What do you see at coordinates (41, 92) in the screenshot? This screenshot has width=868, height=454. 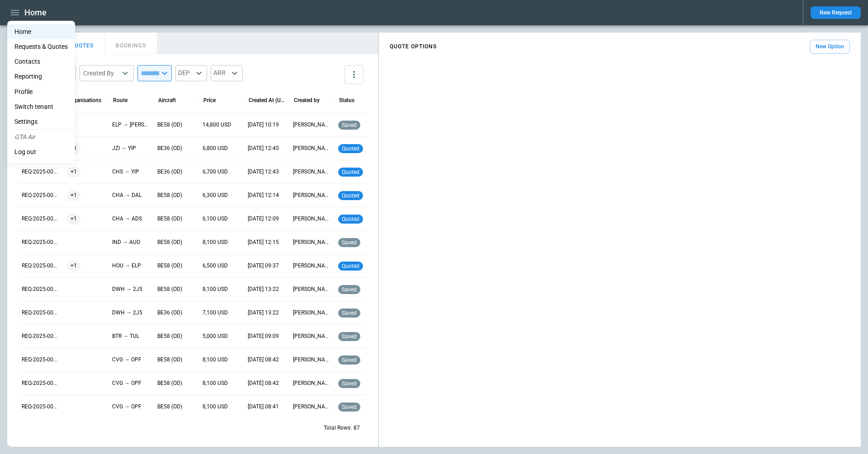 I see `li: Profile` at bounding box center [41, 92].